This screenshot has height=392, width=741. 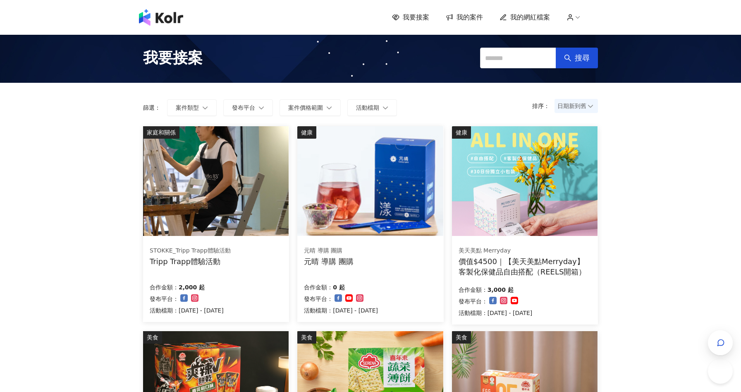 What do you see at coordinates (543, 106) in the screenshot?
I see `p: 排序：` at bounding box center [543, 106].